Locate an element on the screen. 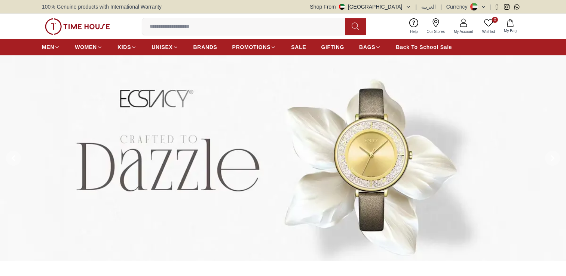 This screenshot has width=566, height=276. a: Instagram is located at coordinates (507, 7).